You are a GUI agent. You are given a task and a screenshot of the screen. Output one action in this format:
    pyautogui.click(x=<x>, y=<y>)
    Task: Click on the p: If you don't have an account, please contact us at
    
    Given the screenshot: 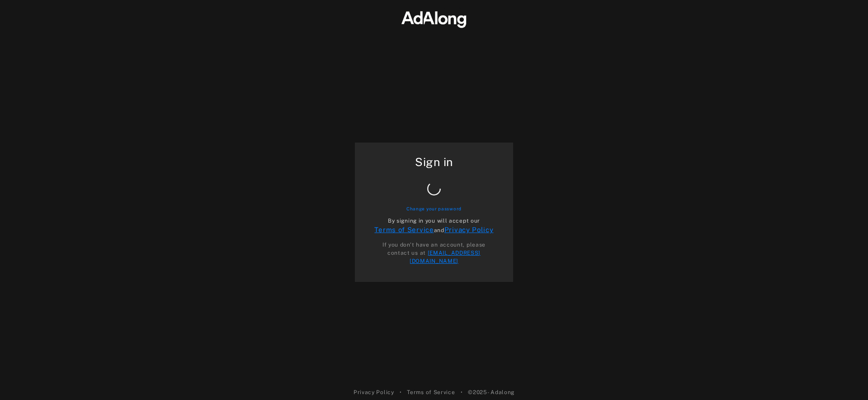 What is the action you would take?
    pyautogui.click(x=434, y=253)
    